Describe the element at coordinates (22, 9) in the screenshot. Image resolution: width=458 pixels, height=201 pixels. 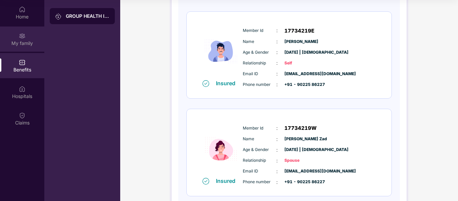
I see `img: svg+xml;base64,PHN2ZyBpZD0iSG9tZSIgeG1sbnM9Imh0dHA6Ly93d3cudzMub3JnLzIwMDAvc3ZnIiB3aWR0aD0iMjAiIG...` at that location.